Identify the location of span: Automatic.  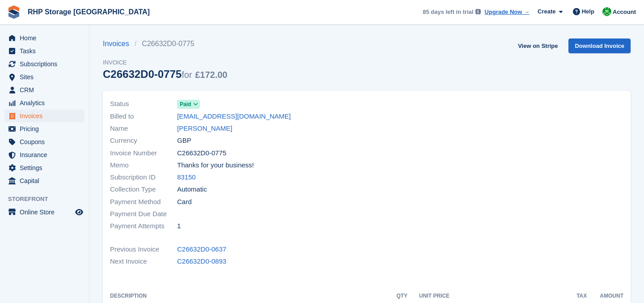
(192, 189).